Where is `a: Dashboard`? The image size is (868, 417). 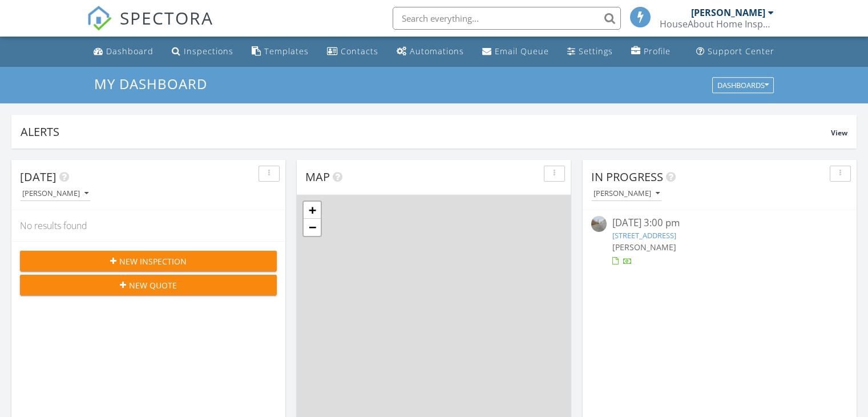 a: Dashboard is located at coordinates (123, 52).